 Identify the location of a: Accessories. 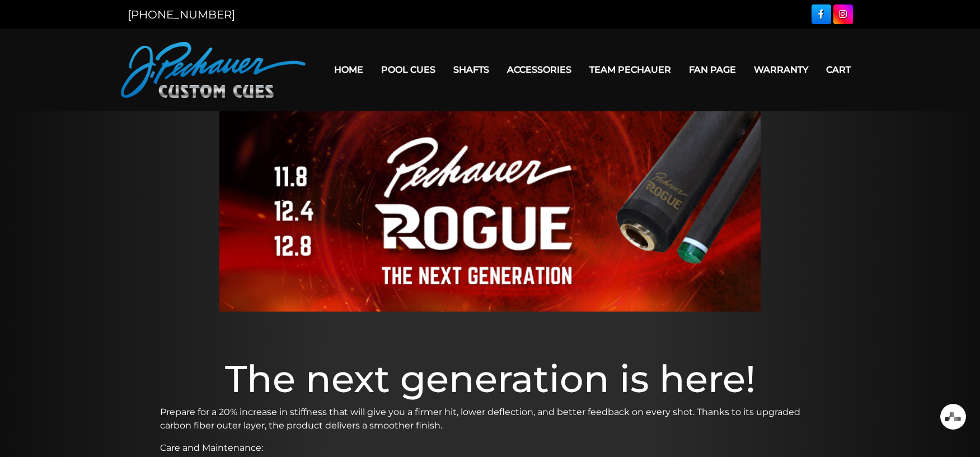
(539, 70).